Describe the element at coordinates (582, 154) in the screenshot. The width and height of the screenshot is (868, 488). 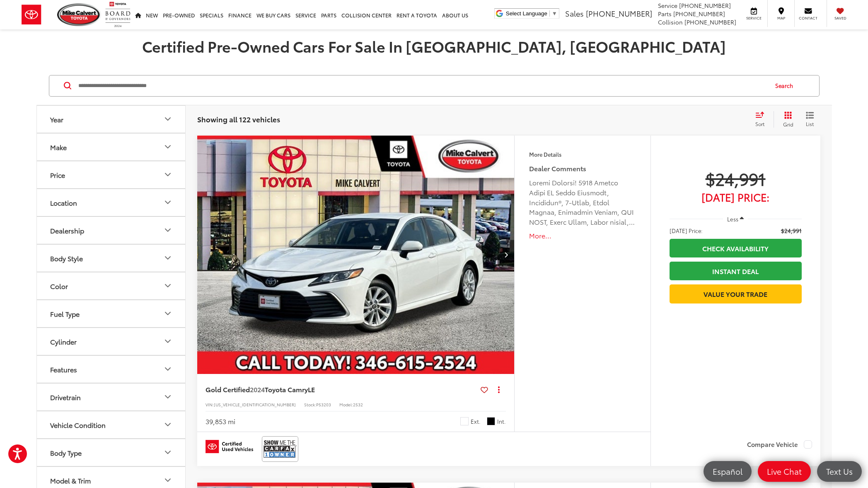
I see `h4: More Details` at that location.